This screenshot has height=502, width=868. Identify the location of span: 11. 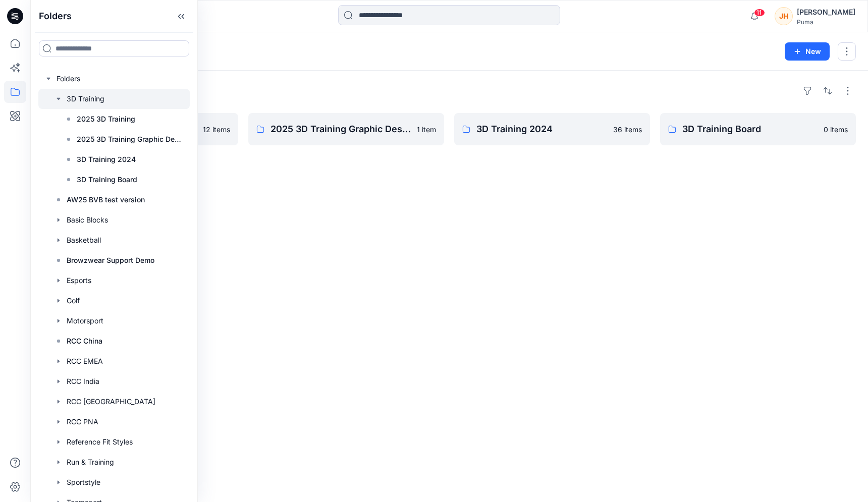
(760, 12).